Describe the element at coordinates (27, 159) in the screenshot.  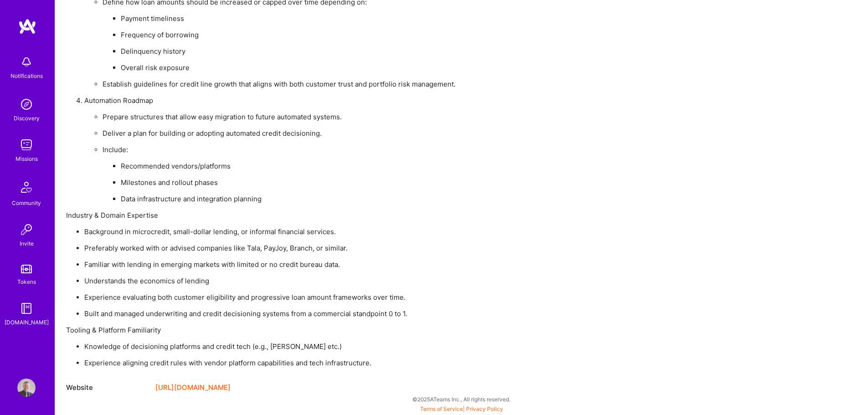
I see `div: Missions` at that location.